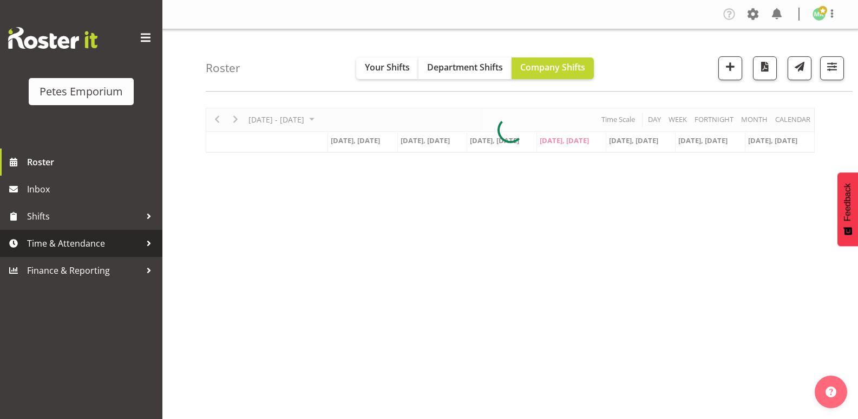 The image size is (858, 419). I want to click on span: Inbox, so click(92, 189).